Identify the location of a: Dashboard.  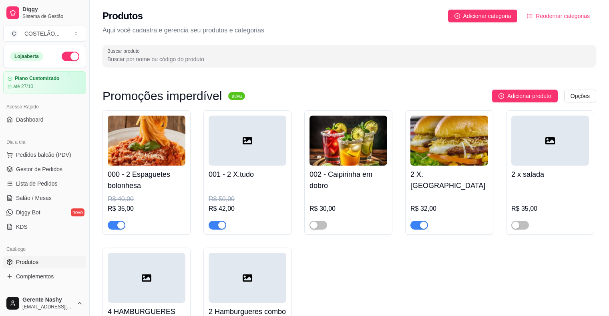
(44, 120).